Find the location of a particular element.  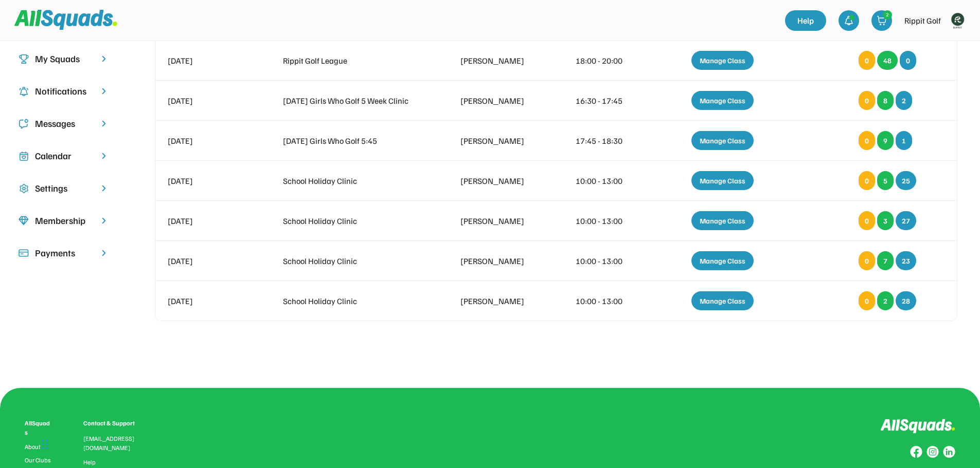

img: Group%20copy%208.svg is located at coordinates (916, 453).